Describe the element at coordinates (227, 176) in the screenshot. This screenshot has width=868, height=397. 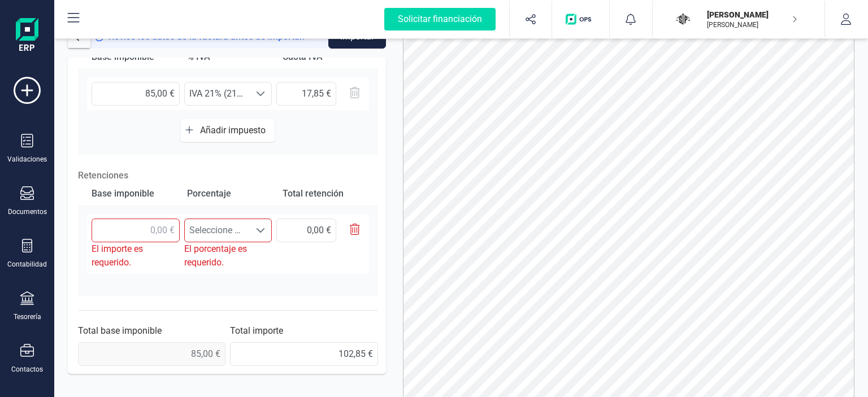
I see `p: Retenciones` at that location.